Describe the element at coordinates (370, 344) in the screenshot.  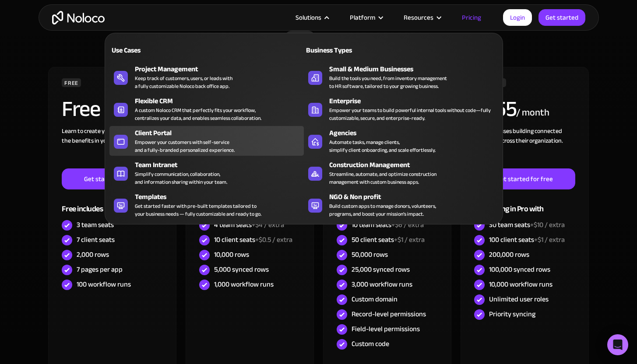
I see `div: Custom code` at that location.